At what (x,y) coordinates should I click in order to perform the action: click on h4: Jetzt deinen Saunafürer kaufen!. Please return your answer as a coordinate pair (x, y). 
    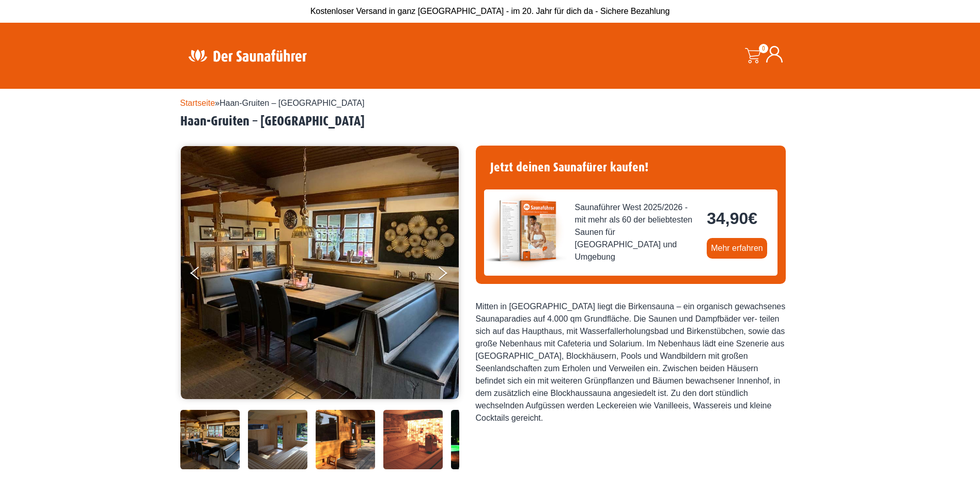
    Looking at the image, I should click on (631, 167).